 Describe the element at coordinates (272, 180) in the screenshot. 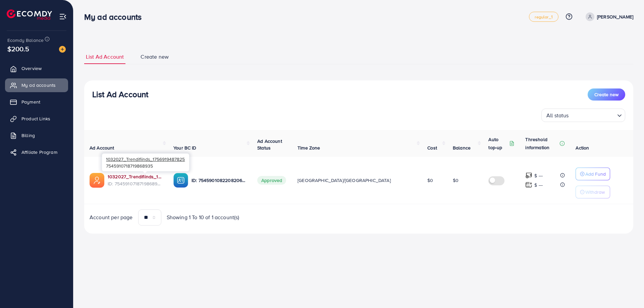

I see `span: Approved` at that location.